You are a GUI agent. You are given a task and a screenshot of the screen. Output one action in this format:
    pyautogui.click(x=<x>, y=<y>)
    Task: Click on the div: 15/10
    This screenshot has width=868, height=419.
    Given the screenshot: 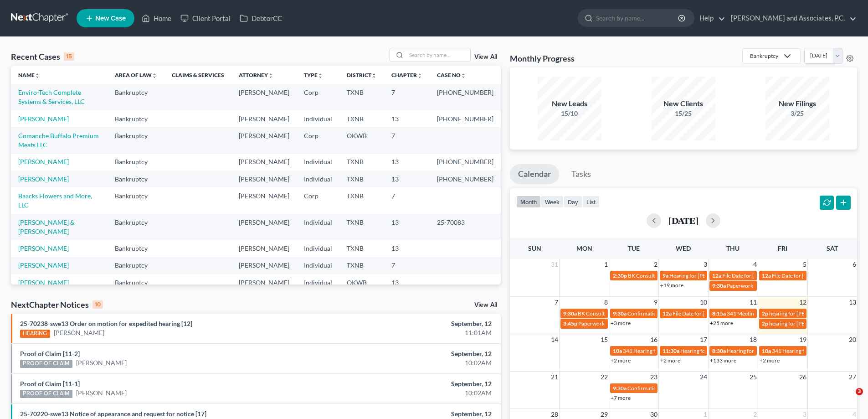 What is the action you would take?
    pyautogui.click(x=570, y=113)
    